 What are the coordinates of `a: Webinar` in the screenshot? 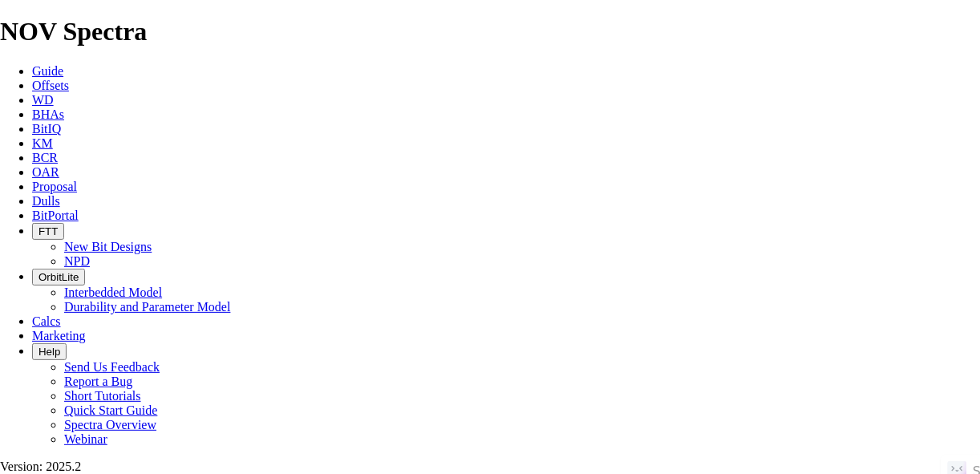 It's located at (86, 439).